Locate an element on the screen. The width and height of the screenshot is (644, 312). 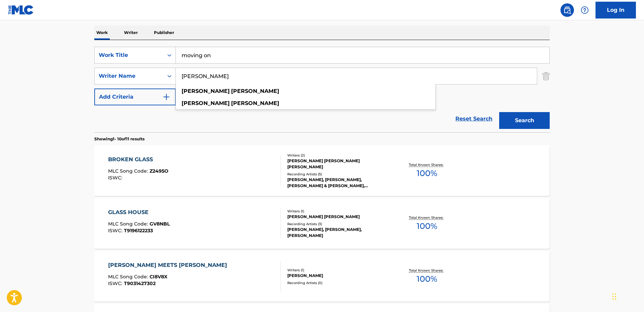
img: MLC Logo is located at coordinates (21, 10).